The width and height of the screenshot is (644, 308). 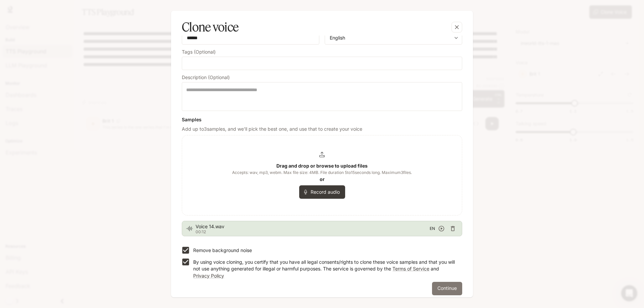 I want to click on button: Record audio, so click(x=322, y=192).